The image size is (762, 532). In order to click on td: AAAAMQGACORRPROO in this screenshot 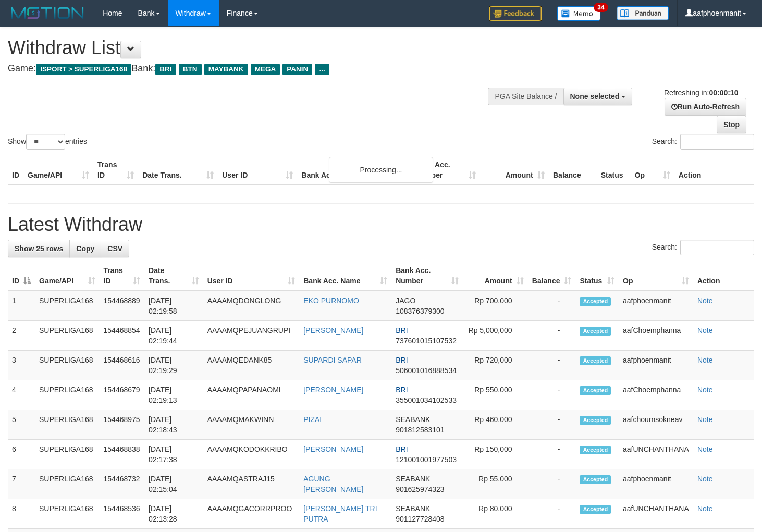, I will do `click(251, 513)`.